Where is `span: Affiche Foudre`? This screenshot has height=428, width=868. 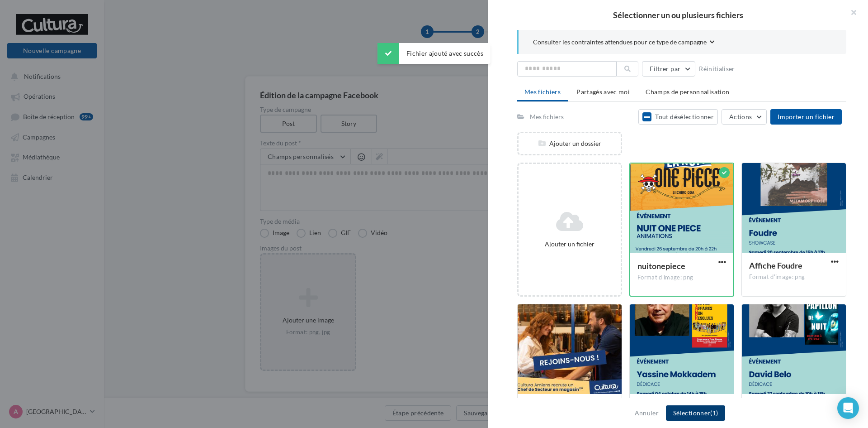 span: Affiche Foudre is located at coordinates (776, 265).